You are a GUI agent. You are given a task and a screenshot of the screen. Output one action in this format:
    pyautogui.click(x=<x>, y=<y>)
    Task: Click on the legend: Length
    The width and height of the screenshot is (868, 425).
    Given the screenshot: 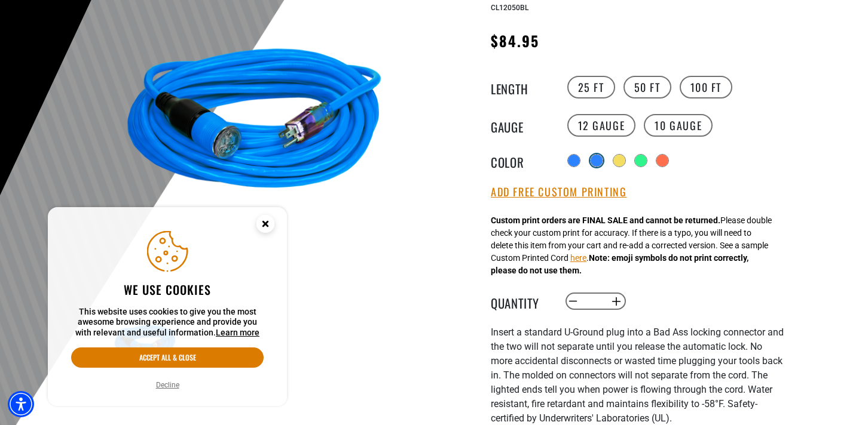 What is the action you would take?
    pyautogui.click(x=520, y=87)
    